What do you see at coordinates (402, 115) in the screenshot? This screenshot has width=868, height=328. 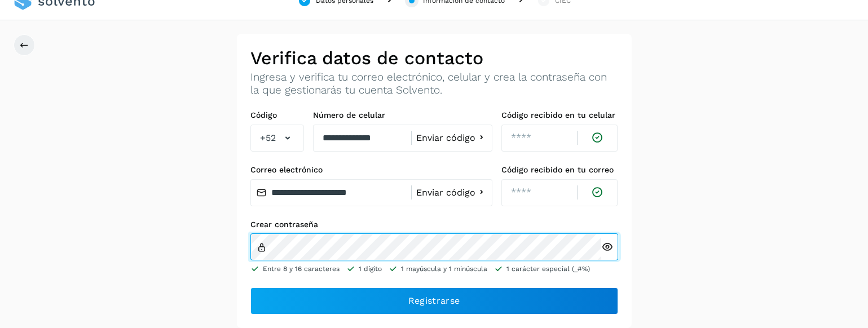 I see `label: Número de celular` at bounding box center [402, 115].